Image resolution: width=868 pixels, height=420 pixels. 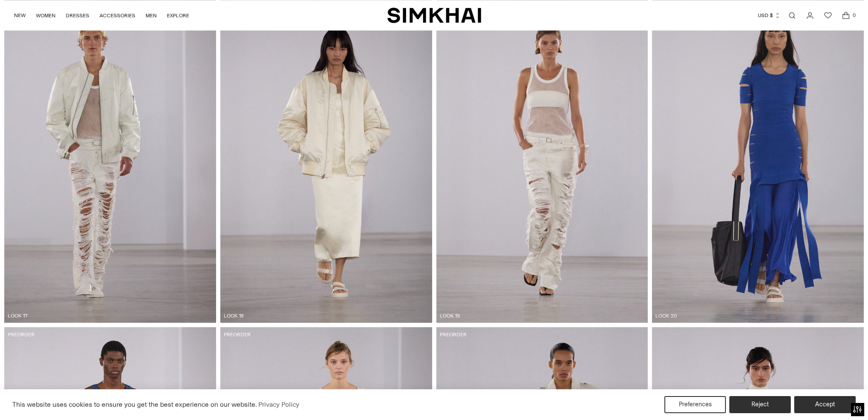 What do you see at coordinates (134, 404) in the screenshot?
I see `span: This website uses cookies to ensure you get the best experience on our website.` at bounding box center [134, 404].